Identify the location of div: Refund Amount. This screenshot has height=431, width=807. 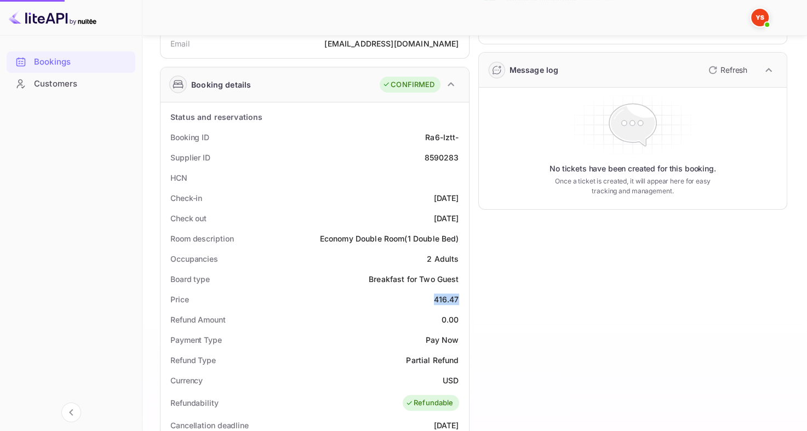
(198, 319).